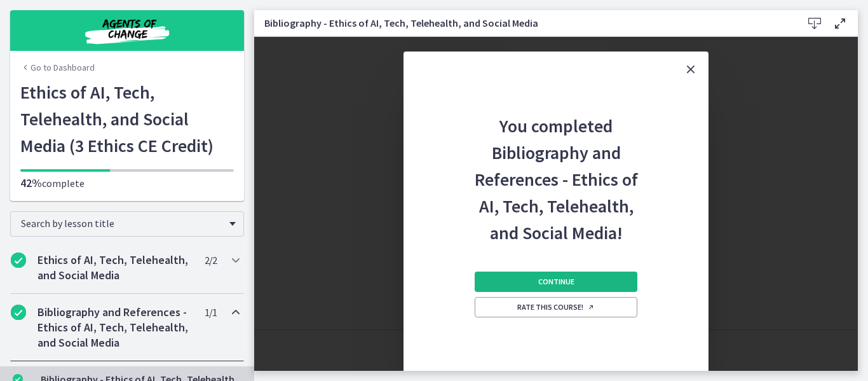 The height and width of the screenshot is (381, 868). I want to click on img: Agents of Change, so click(127, 31).